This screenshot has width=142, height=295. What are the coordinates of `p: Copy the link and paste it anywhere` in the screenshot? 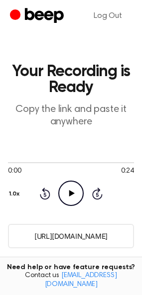 It's located at (71, 116).